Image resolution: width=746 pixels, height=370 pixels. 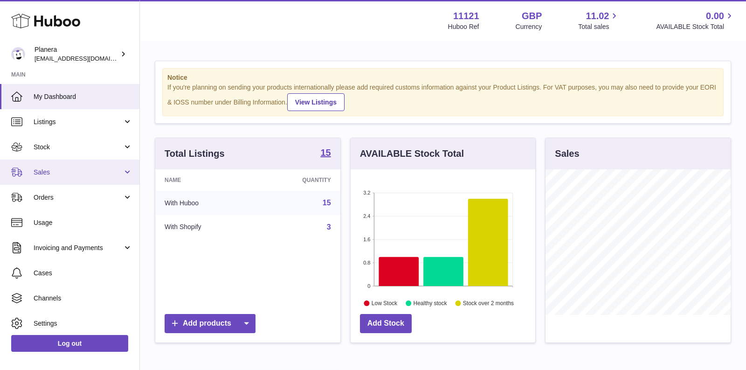 I want to click on strong: GBP, so click(x=532, y=16).